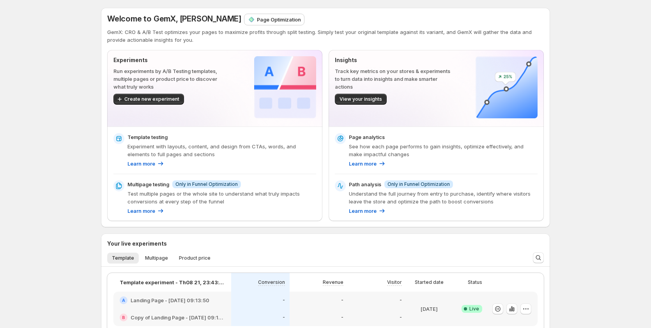 This screenshot has height=328, width=651. I want to click on img: Page Optimization, so click(252, 19).